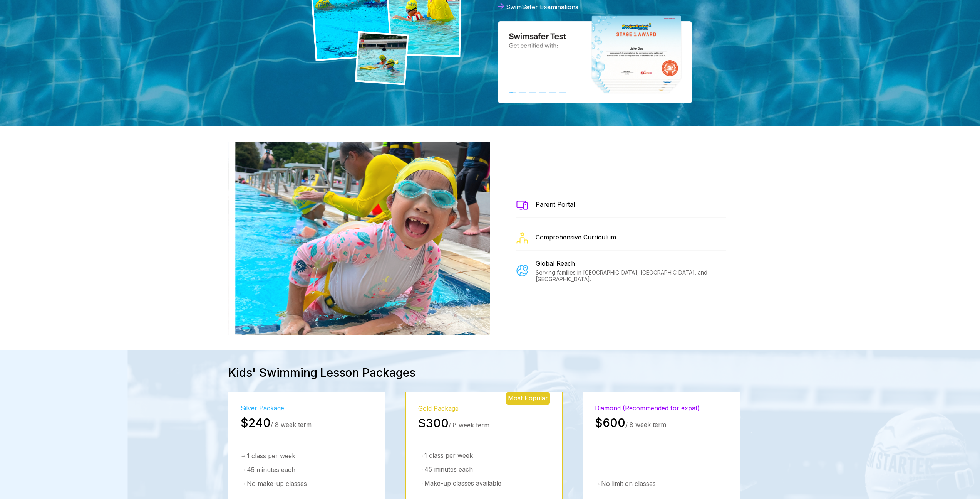  Describe the element at coordinates (595, 59) in the screenshot. I see `img: SwimSafer Stage 1 Award certificate` at that location.